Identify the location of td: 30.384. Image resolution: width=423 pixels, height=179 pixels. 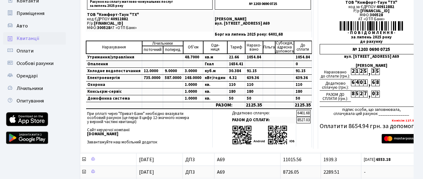
(236, 71).